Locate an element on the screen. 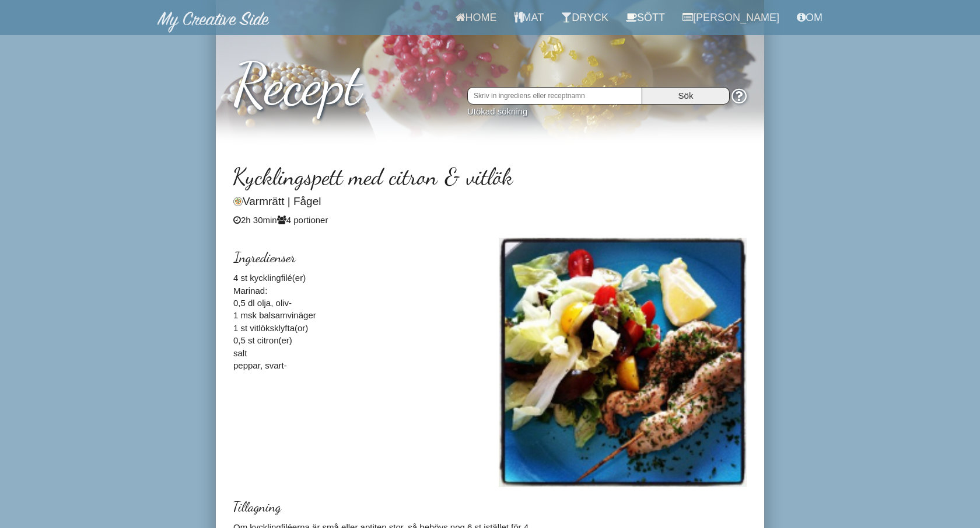  div: 2h 30min 4 portioner is located at coordinates (490, 219).